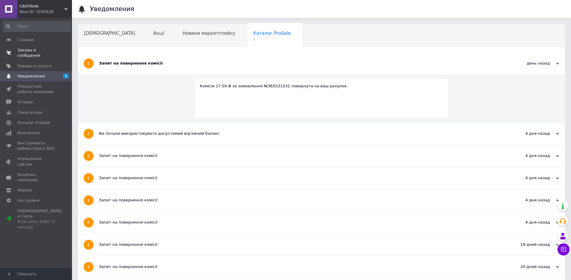  I want to click on span: Товары и услуги, so click(34, 66).